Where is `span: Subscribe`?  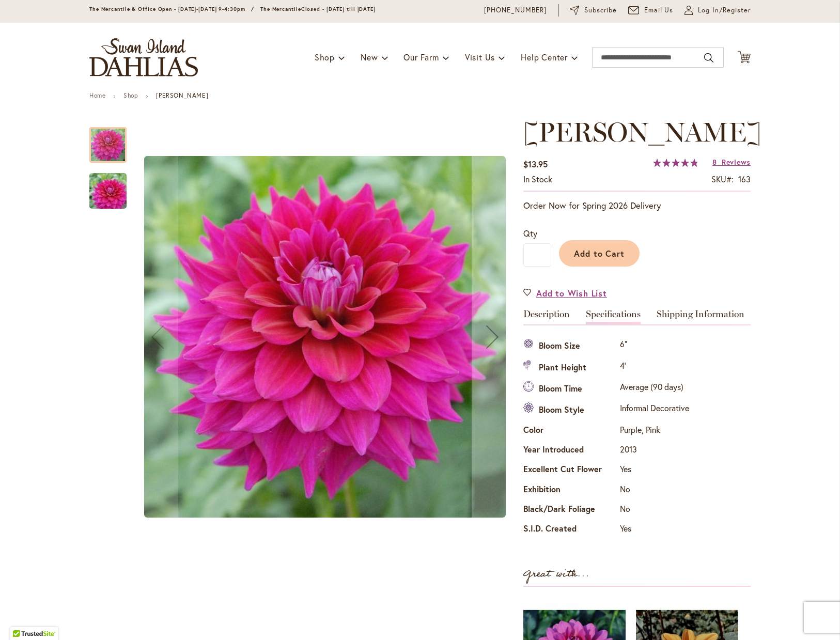
span: Subscribe is located at coordinates (600, 10).